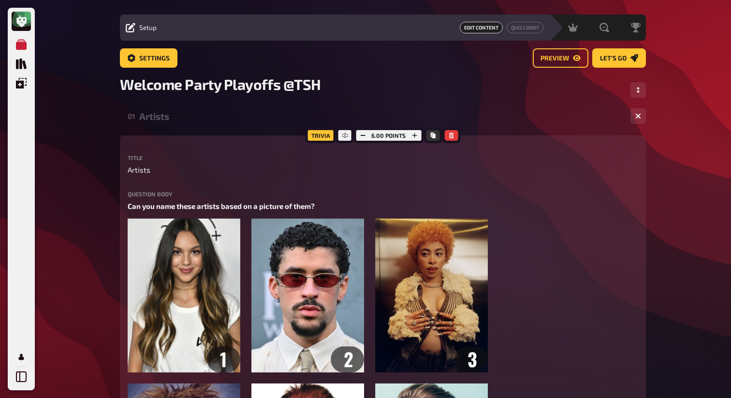  Describe the element at coordinates (613, 59) in the screenshot. I see `span: Let's go` at that location.